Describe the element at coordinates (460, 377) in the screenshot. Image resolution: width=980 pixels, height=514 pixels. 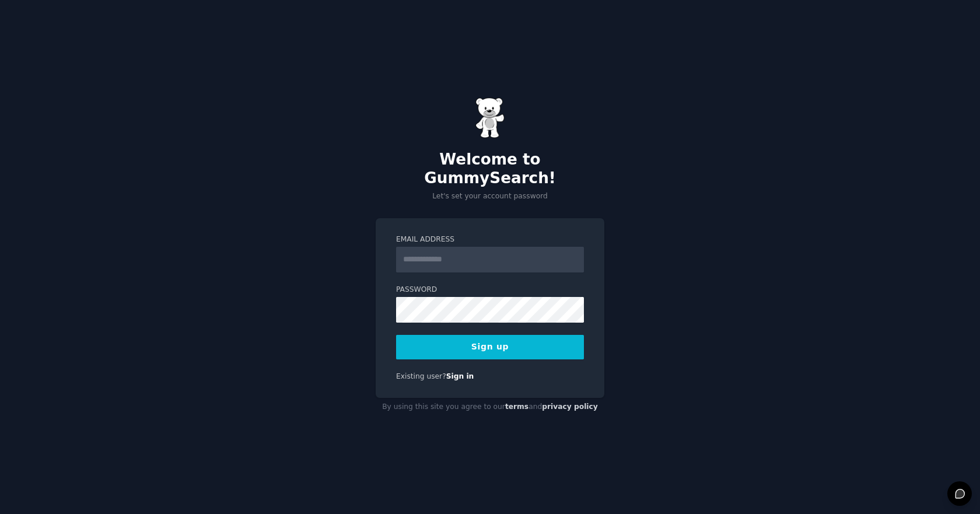
I see `a: Sign in` at that location.